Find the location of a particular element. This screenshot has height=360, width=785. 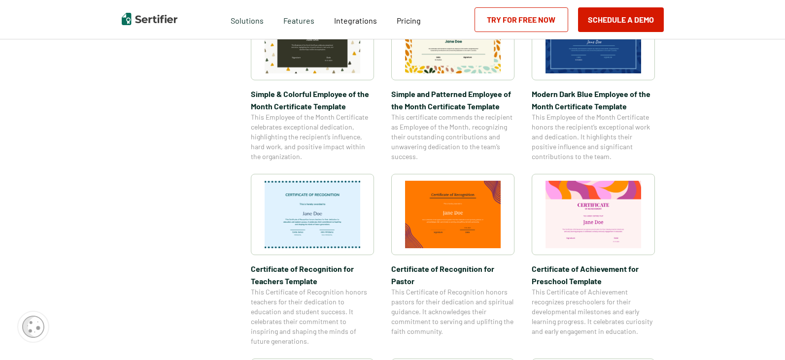

img: Modern Dark Blue Employee of the Month Certificate Template is located at coordinates (593, 39).